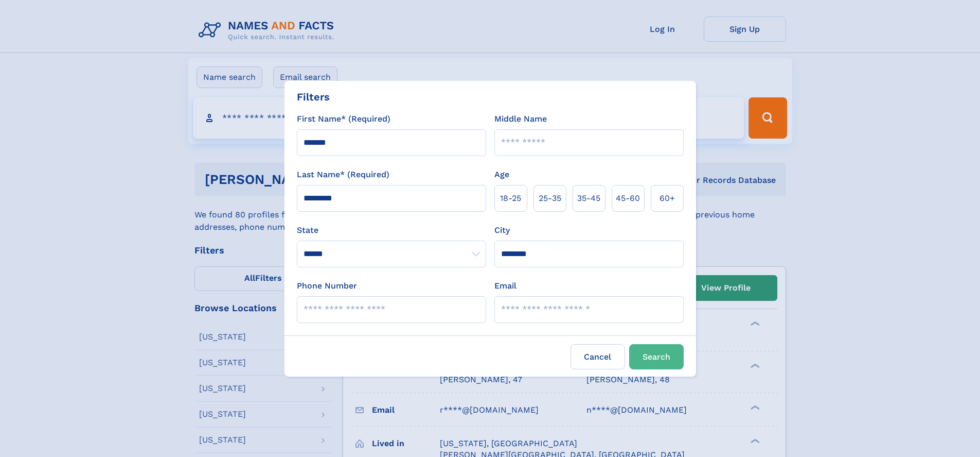 The height and width of the screenshot is (457, 980). Describe the element at coordinates (505, 286) in the screenshot. I see `label: Email` at that location.